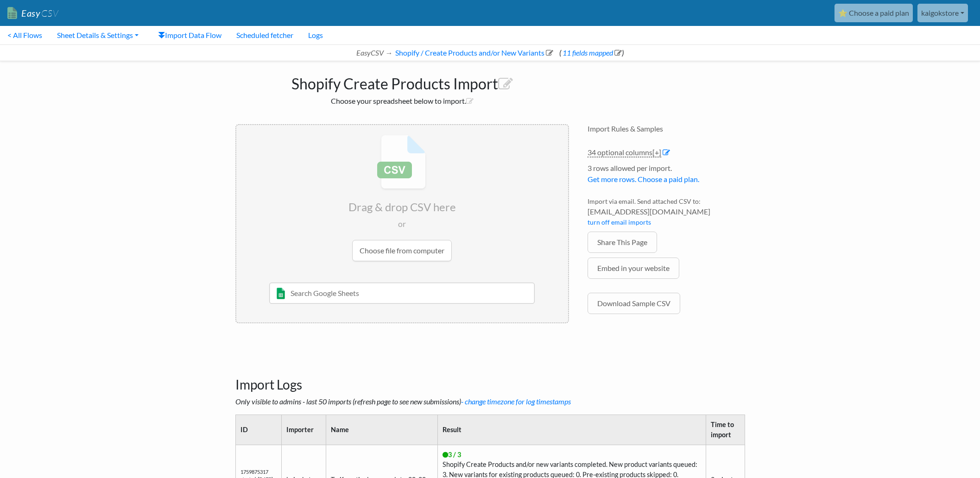  Describe the element at coordinates (624, 152) in the screenshot. I see `a: 34 optional columns[+]` at that location.